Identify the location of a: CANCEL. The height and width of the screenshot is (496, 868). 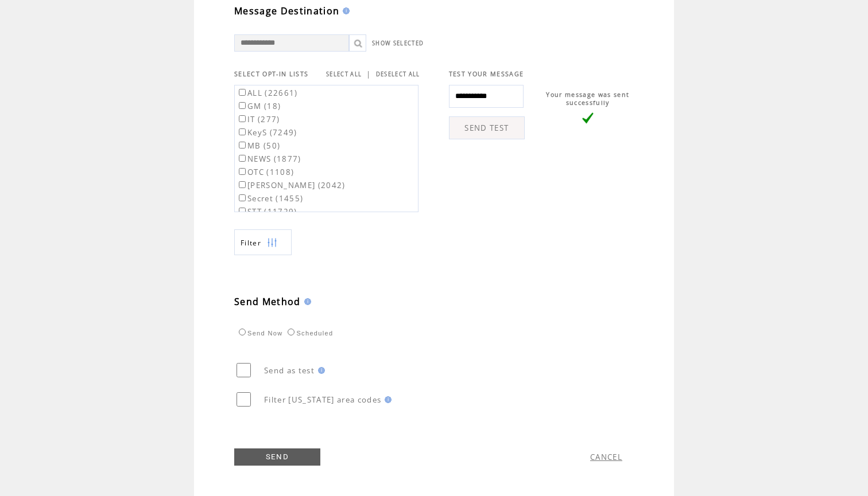
(606, 457).